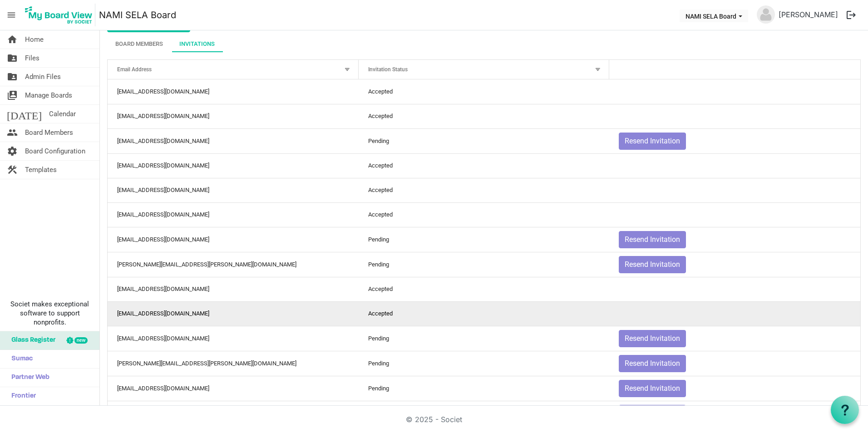  What do you see at coordinates (55, 151) in the screenshot?
I see `span: Board Configuration` at bounding box center [55, 151].